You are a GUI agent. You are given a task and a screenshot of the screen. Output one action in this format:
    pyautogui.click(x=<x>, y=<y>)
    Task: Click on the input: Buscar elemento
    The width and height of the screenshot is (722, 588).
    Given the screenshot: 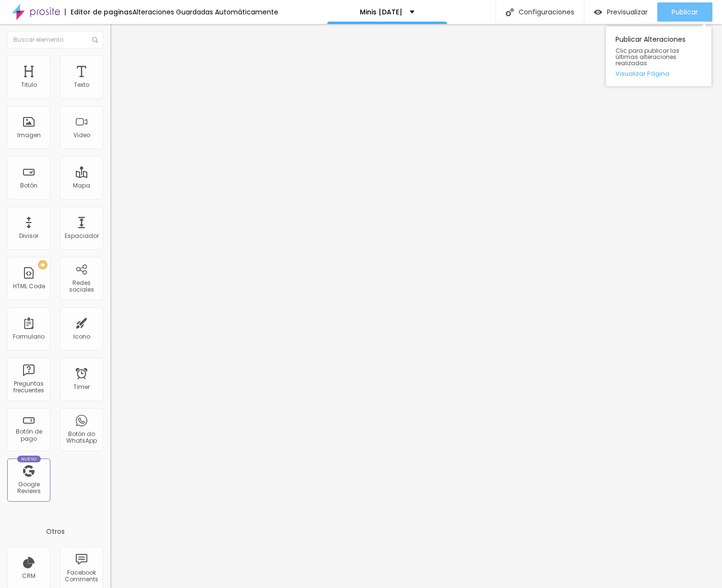 What is the action you would take?
    pyautogui.click(x=55, y=40)
    